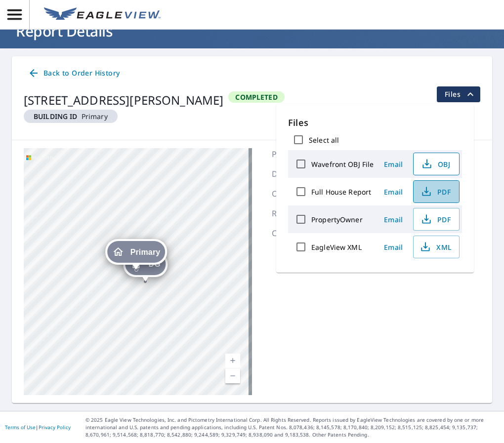 The width and height of the screenshot is (504, 443). I want to click on p: Delivery, so click(301, 174).